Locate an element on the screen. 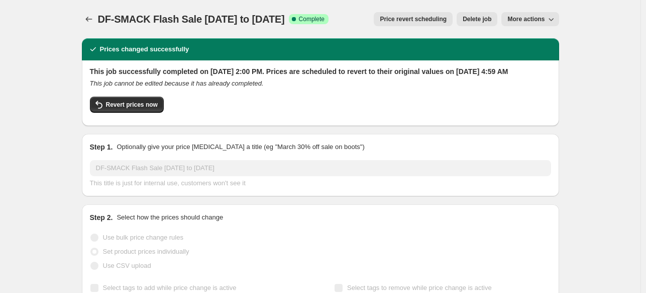 The height and width of the screenshot is (293, 646). i: This job cannot be edited because it has already completed. is located at coordinates (177, 83).